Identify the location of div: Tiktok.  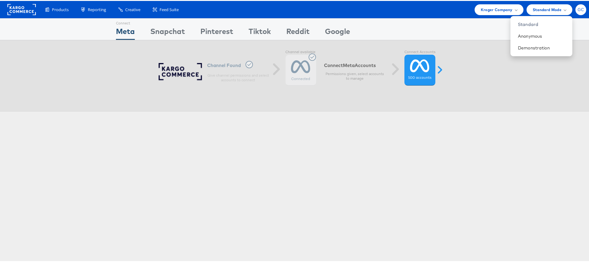
(260, 32).